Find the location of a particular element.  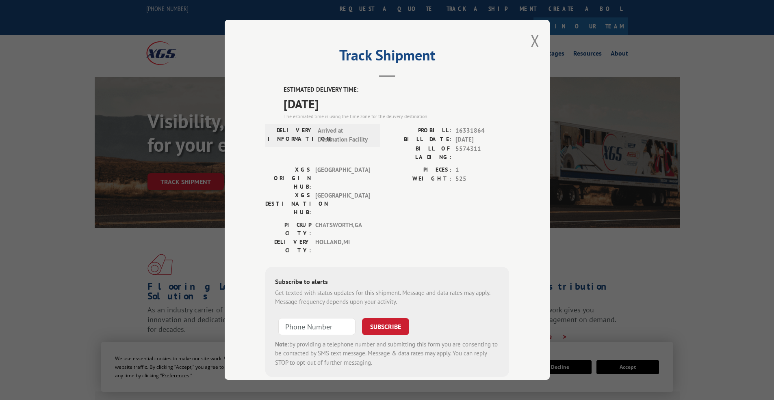

h2: Track Shipment is located at coordinates (387, 57).